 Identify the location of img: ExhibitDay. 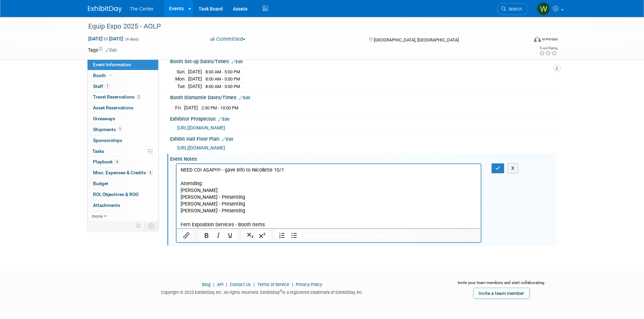
(105, 9).